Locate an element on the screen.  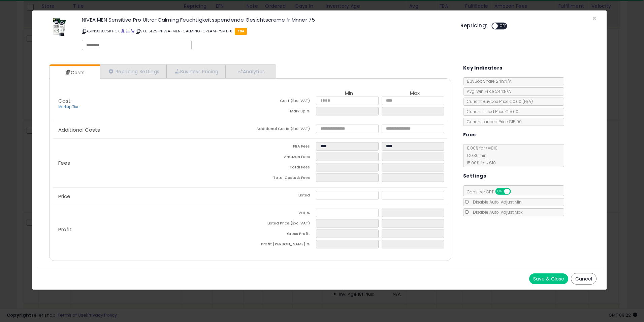
td: Listed is located at coordinates (283, 196).